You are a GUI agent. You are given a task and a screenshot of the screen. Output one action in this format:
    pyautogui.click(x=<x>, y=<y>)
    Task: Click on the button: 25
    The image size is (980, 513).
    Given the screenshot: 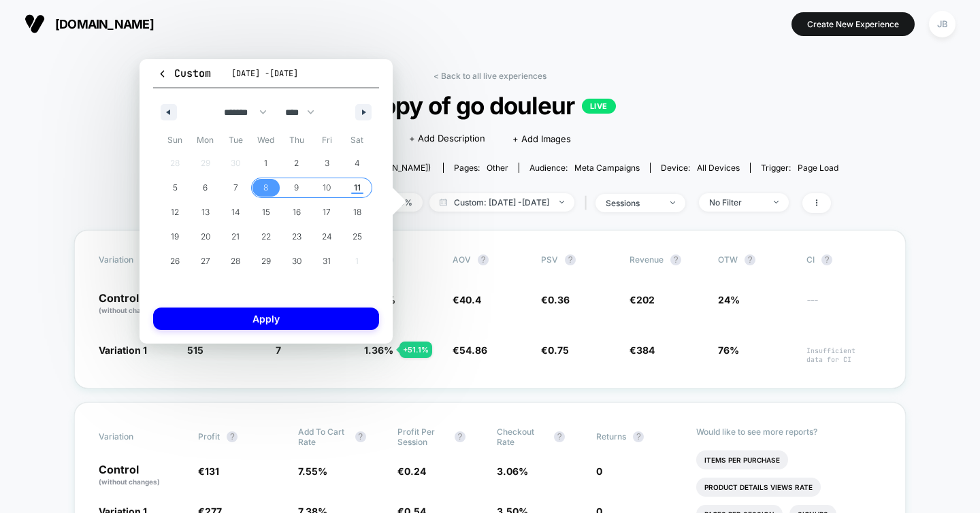 What is the action you would take?
    pyautogui.click(x=356, y=237)
    